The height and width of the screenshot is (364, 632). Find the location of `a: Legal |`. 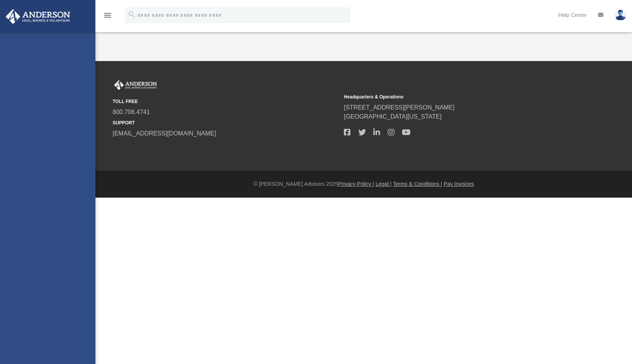

a: Legal | is located at coordinates (383, 184).